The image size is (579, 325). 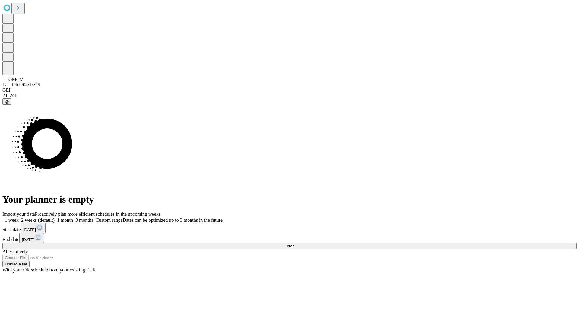 I want to click on span: 2 weeks (default), so click(x=38, y=220).